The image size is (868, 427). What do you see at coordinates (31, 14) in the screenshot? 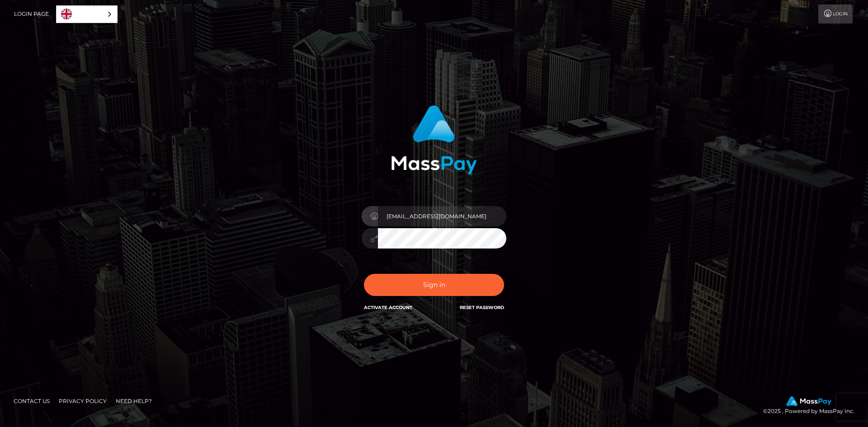
I see `a: Login Page` at bounding box center [31, 14].